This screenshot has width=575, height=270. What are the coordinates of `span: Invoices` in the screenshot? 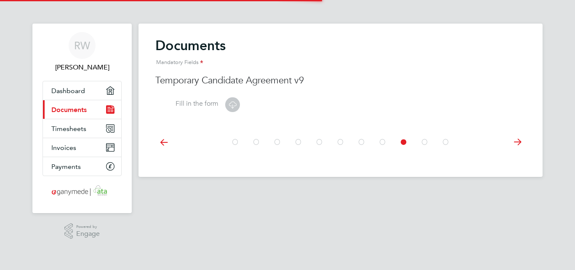 It's located at (64, 147).